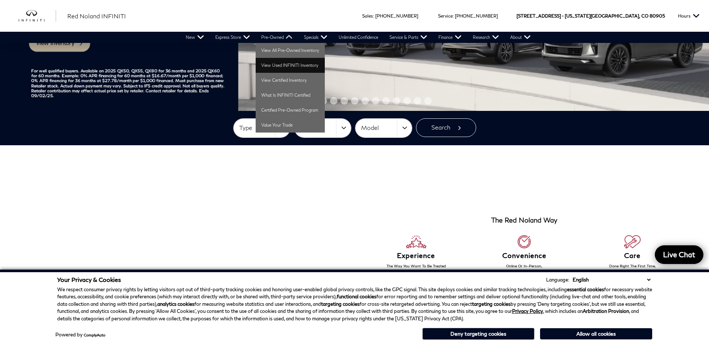  What do you see at coordinates (379, 128) in the screenshot?
I see `span: Model` at bounding box center [379, 128].